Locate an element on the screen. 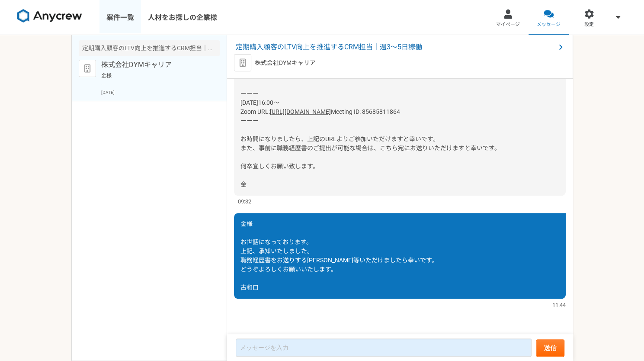 The image size is (644, 361). span: Meeting ID: 85685811864 ーーー お時間になりましたら、上記のURLよりご参加いただけますと幸いです。 また、事前に職務経歴書のご提出が可能な場合は、こちら宛にお送りいただ... is located at coordinates (370, 148).